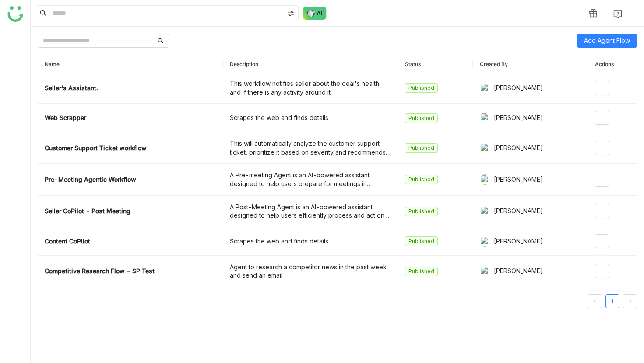 Image resolution: width=644 pixels, height=363 pixels. I want to click on strong: Seller CoPilot - Post Meeting, so click(88, 211).